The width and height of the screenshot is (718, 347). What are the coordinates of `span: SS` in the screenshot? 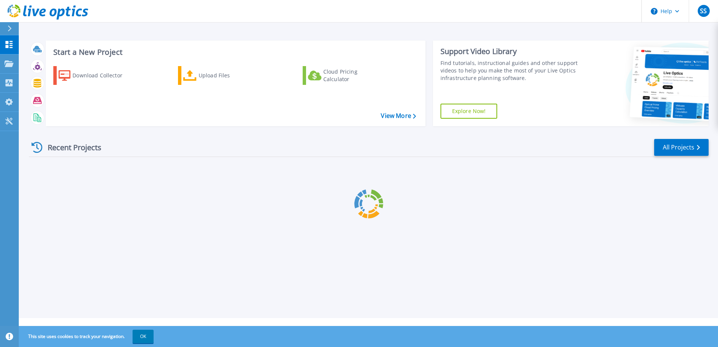 It's located at (703, 11).